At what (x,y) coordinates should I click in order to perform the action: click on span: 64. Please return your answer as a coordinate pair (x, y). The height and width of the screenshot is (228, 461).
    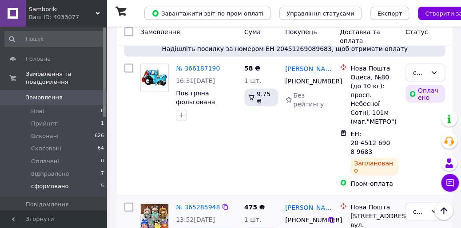
    Looking at the image, I should click on (101, 149).